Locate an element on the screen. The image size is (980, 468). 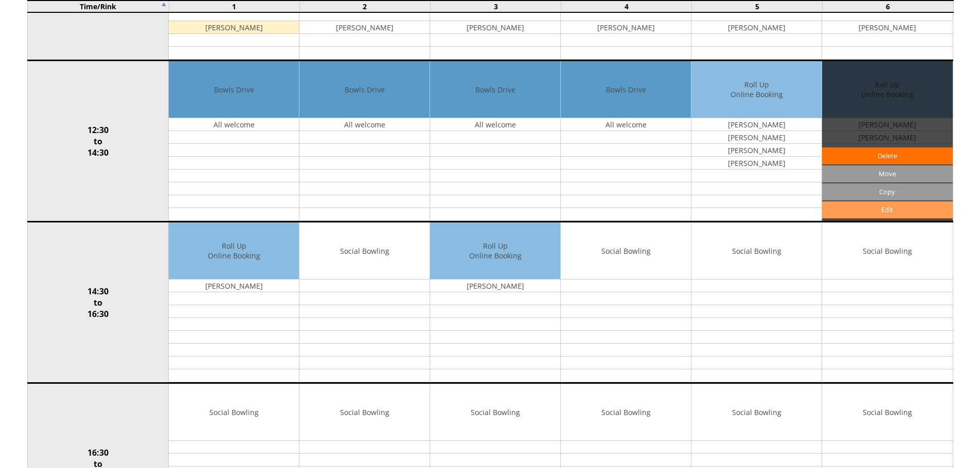
td: 5 is located at coordinates (757, 6).